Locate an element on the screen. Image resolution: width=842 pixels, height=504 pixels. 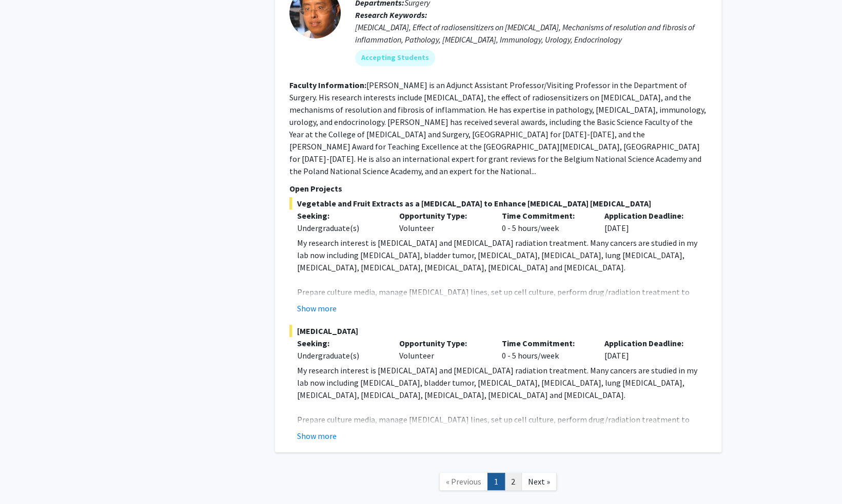
a: 2 is located at coordinates (513, 482).